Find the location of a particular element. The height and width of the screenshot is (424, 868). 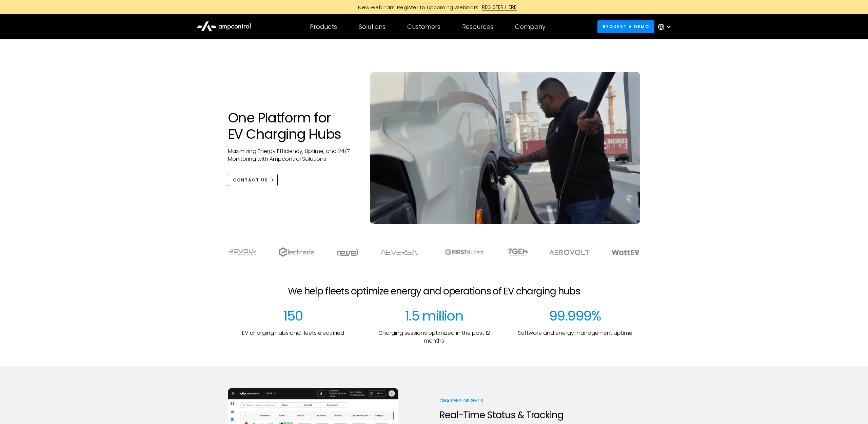

p: Maximizing Energy Efficiency, Uptime, and 24/7 Monitoring with Ampcontrol Solutions is located at coordinates (292, 155).